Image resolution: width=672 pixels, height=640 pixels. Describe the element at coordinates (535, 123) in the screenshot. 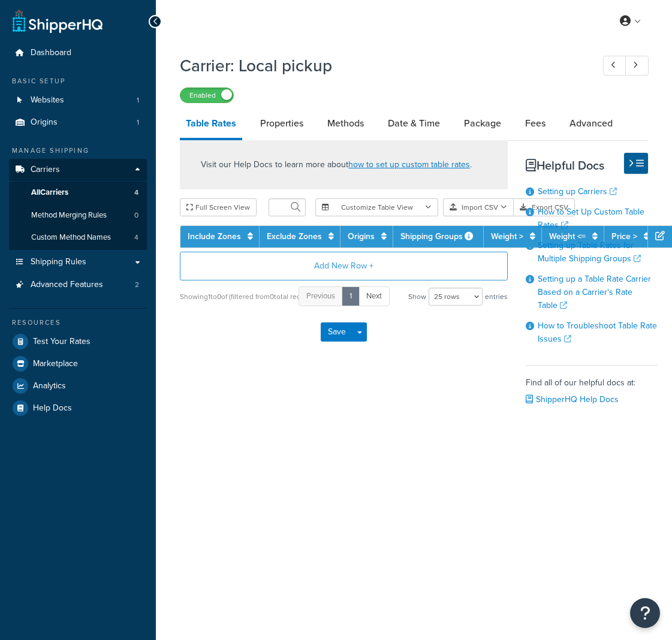

I see `a: Fees` at that location.